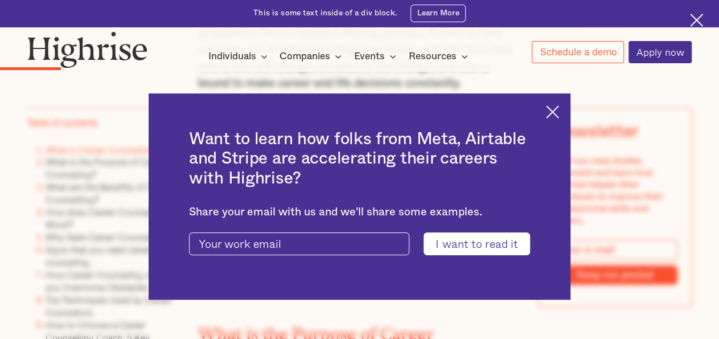 The image size is (719, 339). I want to click on div: This is some text inside of a div block., so click(325, 13).